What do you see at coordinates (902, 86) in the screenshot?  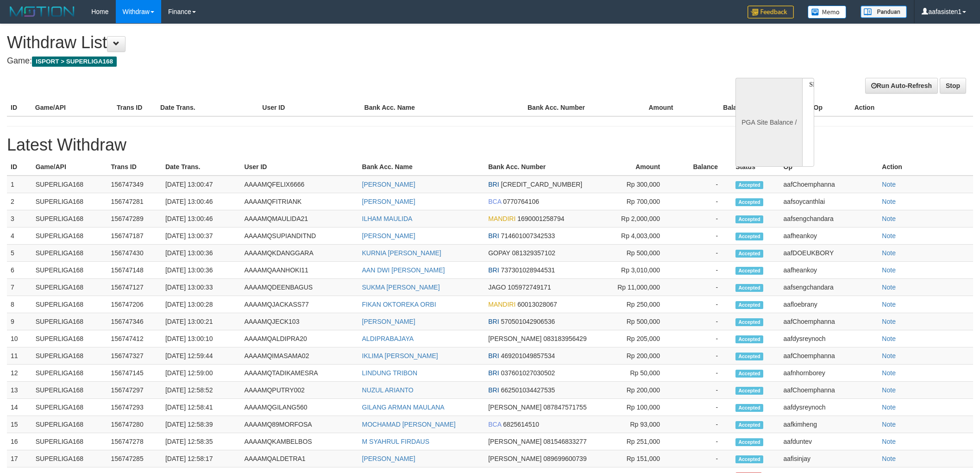 I see `a: Run Auto-Refresh` at bounding box center [902, 86].